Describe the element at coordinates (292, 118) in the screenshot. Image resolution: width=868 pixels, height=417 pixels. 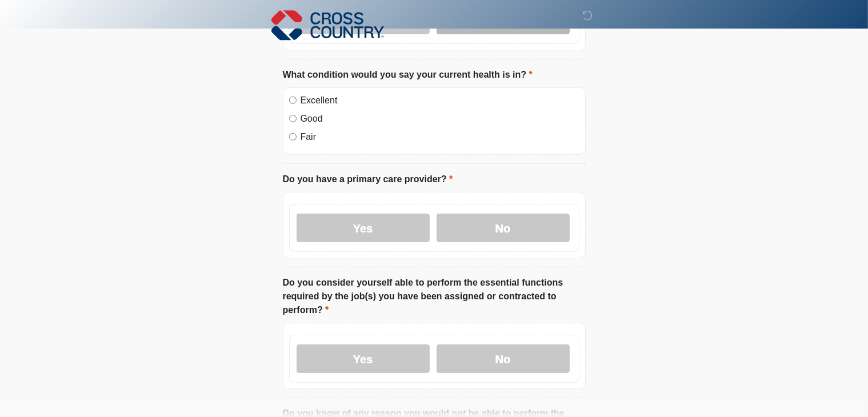
I see `input: Good` at that location.